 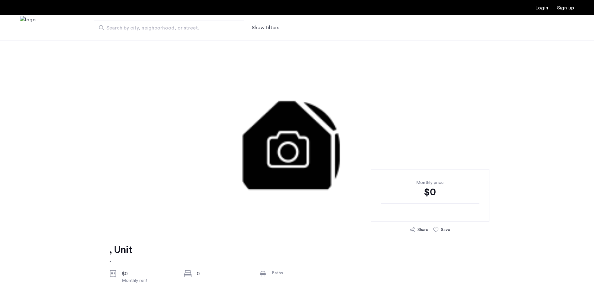 What do you see at coordinates (28, 28) in the screenshot?
I see `img: logo` at bounding box center [28, 28].